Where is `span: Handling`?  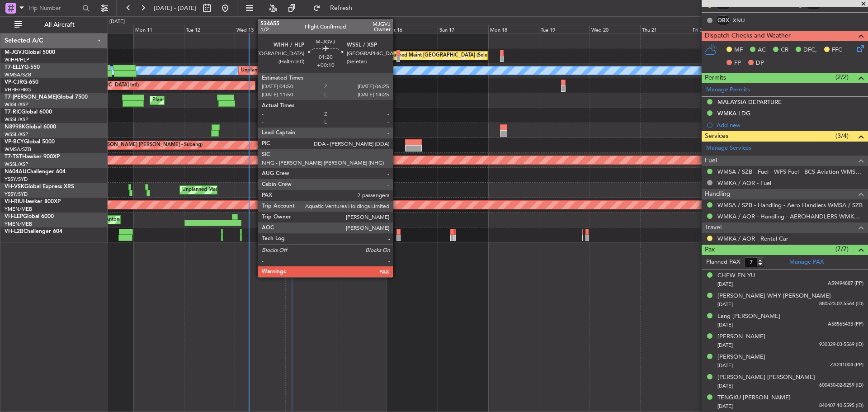
span: Handling is located at coordinates (718, 194).